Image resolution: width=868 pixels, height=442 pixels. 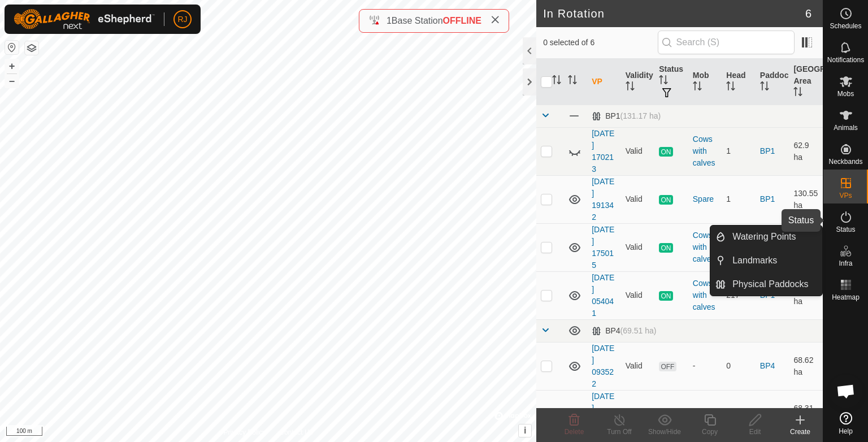 I want to click on span: 1, so click(x=389, y=20).